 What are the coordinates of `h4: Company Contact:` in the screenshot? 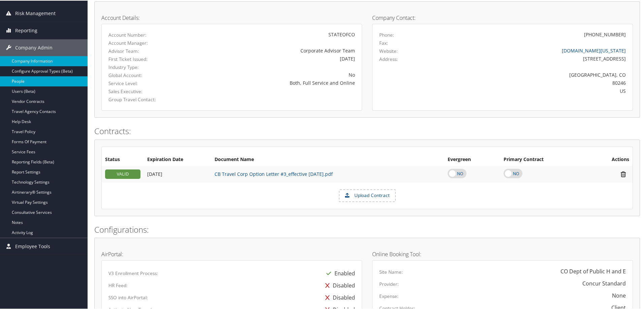 It's located at (503, 17).